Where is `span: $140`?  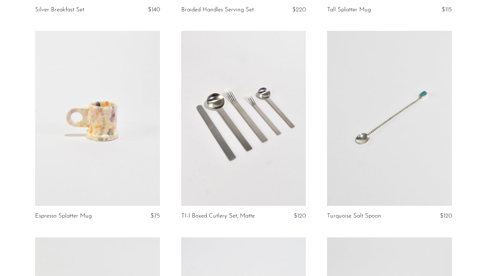 span: $140 is located at coordinates (154, 10).